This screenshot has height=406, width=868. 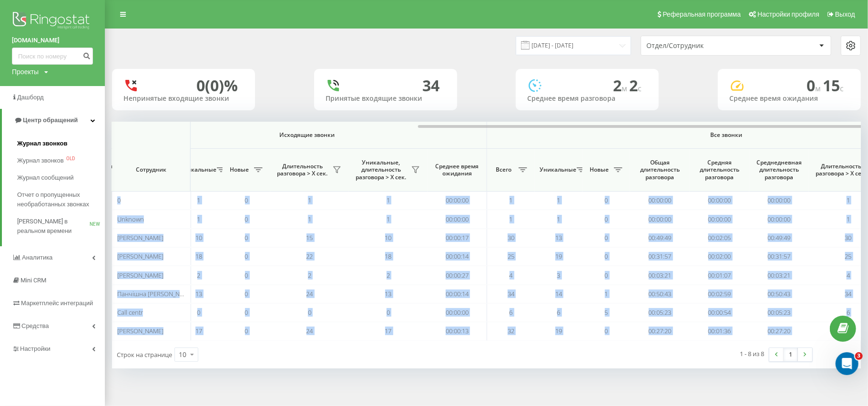 What do you see at coordinates (788, 14) in the screenshot?
I see `span: Настройки профиля` at bounding box center [788, 14].